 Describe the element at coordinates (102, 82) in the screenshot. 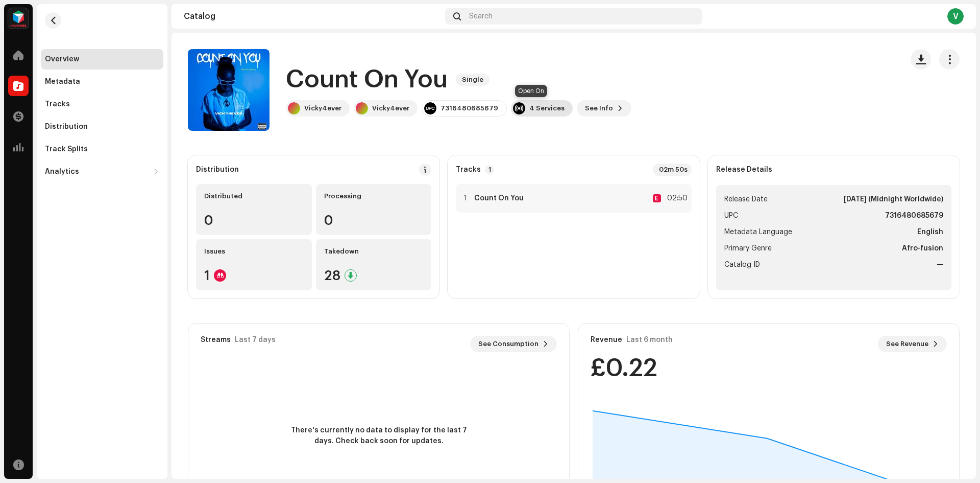

I see `re-m-nav-item: Metadata` at that location.